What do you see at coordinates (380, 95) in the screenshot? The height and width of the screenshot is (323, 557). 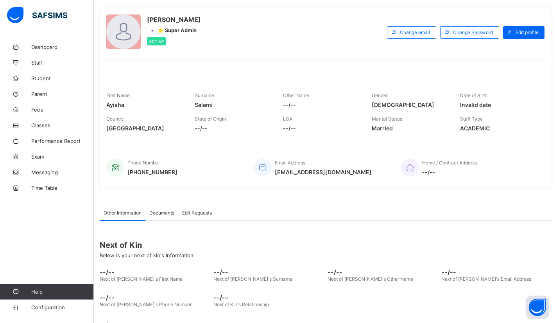 I see `span: Gender` at bounding box center [380, 95].